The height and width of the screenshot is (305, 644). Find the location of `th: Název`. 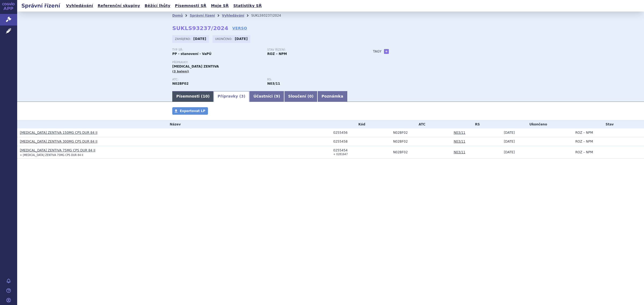

th: Název is located at coordinates (174, 124).